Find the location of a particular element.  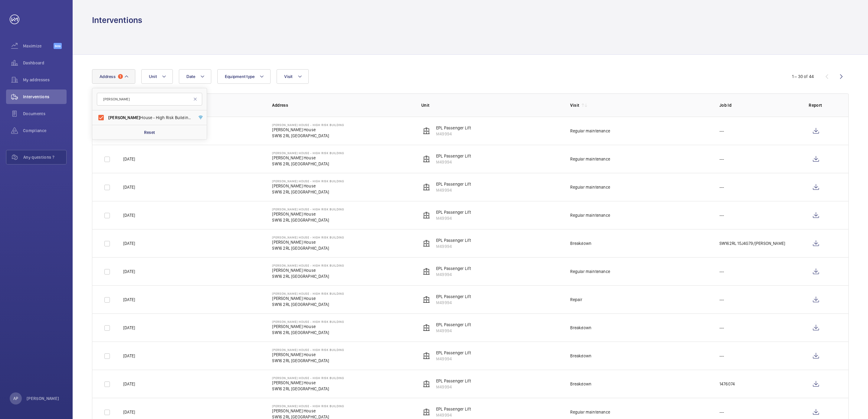

p: Unit is located at coordinates (491, 105).